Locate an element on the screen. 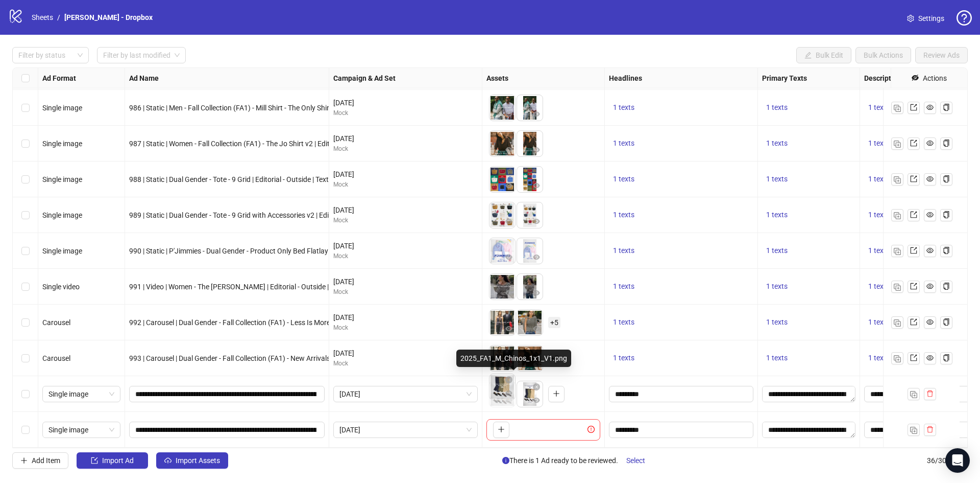 The height and width of the screenshot is (483, 980). button: Delete is located at coordinates (508, 380).